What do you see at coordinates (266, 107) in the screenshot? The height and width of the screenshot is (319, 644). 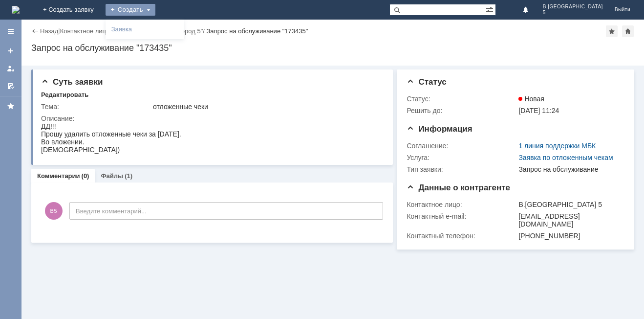 I see `div: отложенные чеки` at bounding box center [266, 107].